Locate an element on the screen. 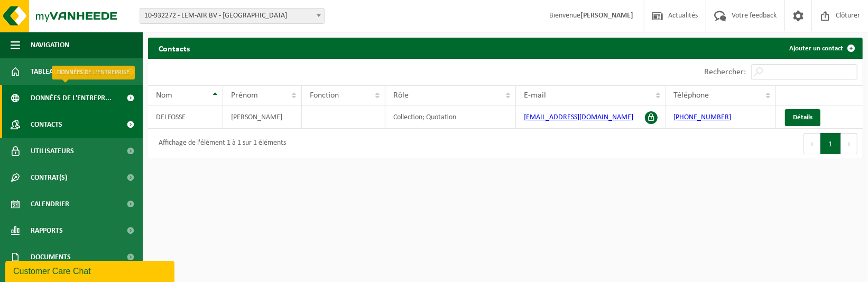  span: Navigation is located at coordinates (49, 45).